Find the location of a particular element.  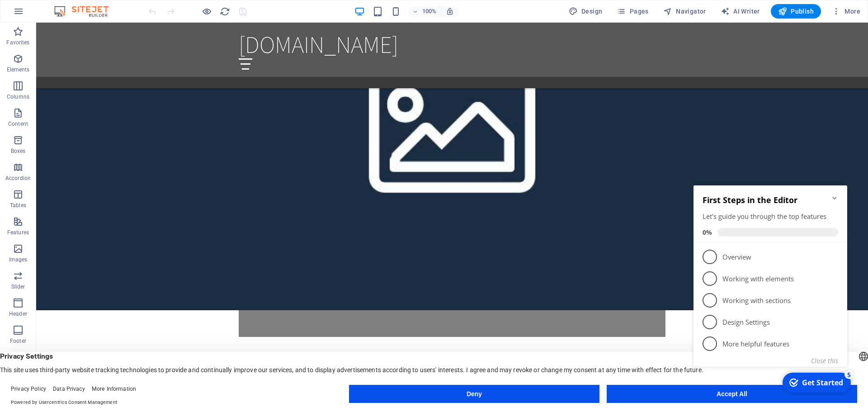

span: More is located at coordinates (846, 11).